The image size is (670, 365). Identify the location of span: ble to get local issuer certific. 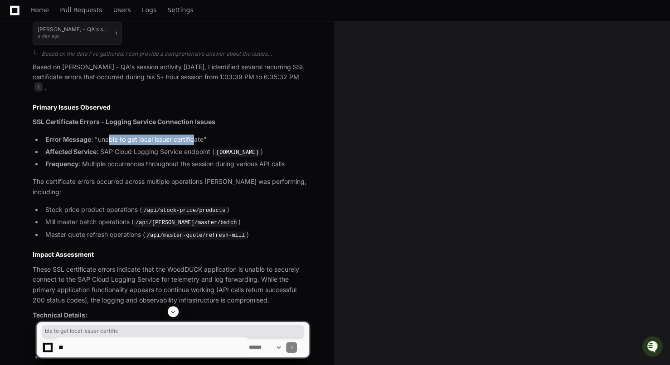
(173, 331).